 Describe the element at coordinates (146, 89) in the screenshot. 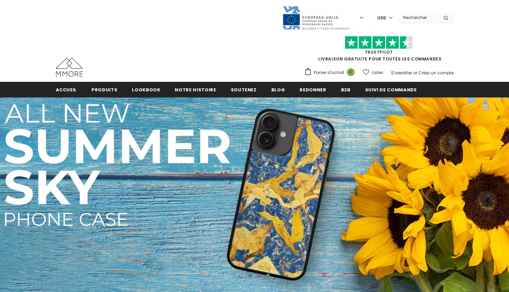

I see `a: Lookbook` at that location.